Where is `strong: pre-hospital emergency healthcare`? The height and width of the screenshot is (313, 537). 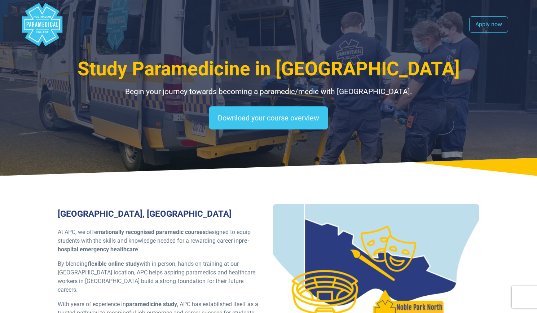 strong: pre-hospital emergency healthcare is located at coordinates (154, 245).